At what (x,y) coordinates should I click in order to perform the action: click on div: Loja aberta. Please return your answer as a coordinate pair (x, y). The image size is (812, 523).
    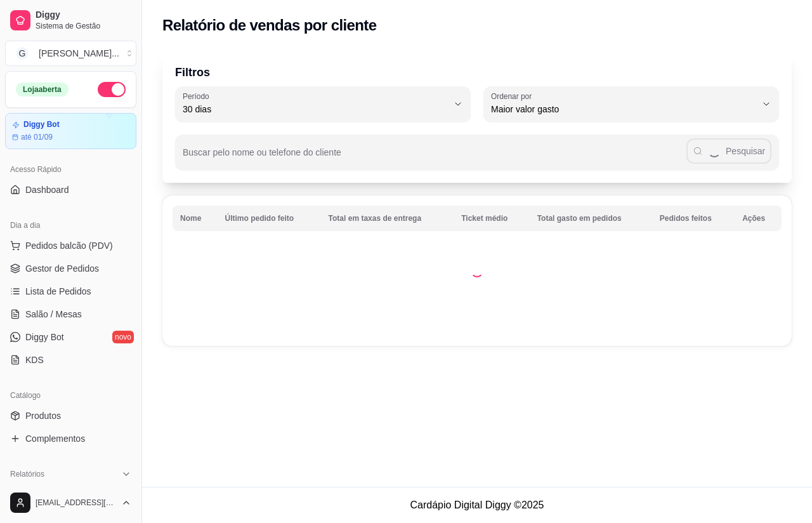
    Looking at the image, I should click on (42, 90).